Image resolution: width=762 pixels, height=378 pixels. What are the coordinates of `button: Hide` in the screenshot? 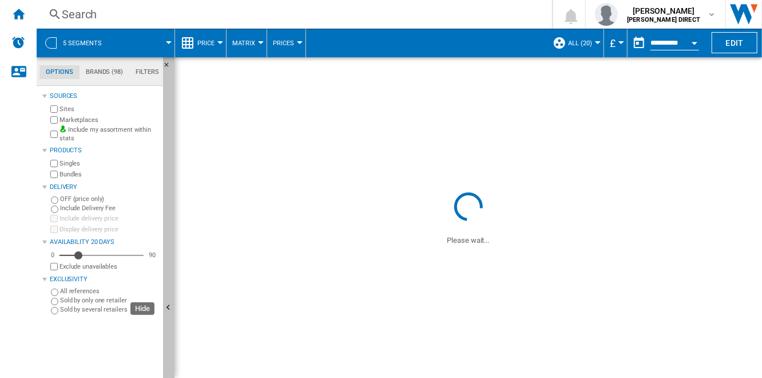 It's located at (170, 68).